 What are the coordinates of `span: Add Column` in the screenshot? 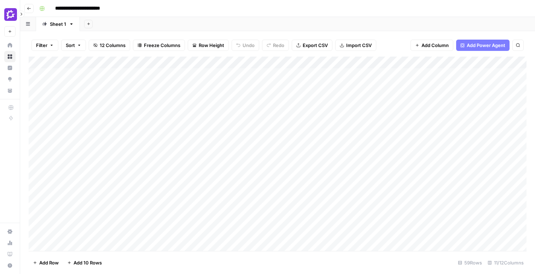 It's located at (435, 45).